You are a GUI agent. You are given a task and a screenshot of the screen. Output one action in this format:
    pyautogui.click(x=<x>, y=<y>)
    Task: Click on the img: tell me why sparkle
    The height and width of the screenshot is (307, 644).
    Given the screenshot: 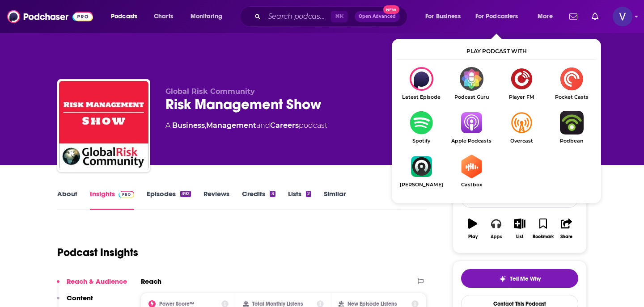 What is the action you would take?
    pyautogui.click(x=502, y=279)
    